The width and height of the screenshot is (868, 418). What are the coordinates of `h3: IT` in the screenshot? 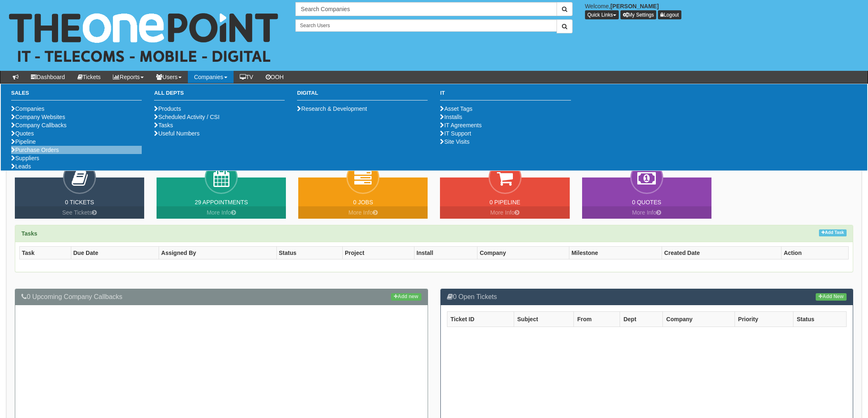 It's located at (505, 95).